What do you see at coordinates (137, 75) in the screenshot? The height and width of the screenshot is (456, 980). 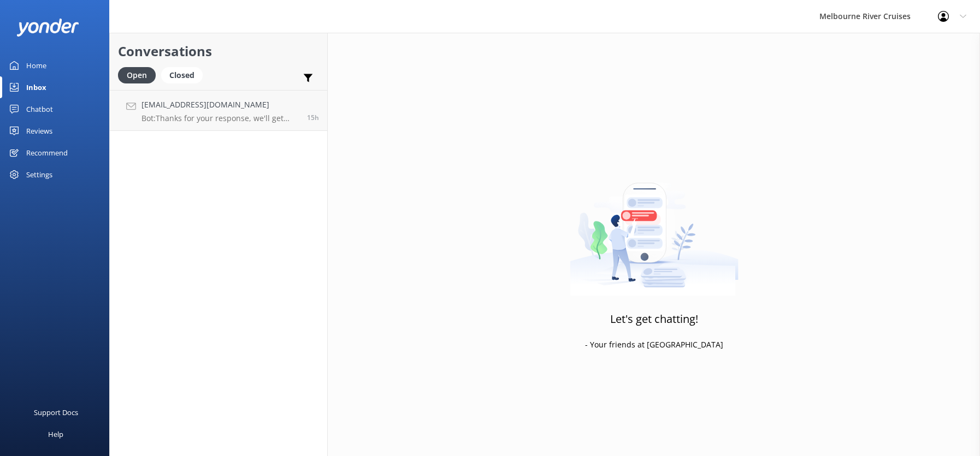 I see `div: Open` at bounding box center [137, 75].